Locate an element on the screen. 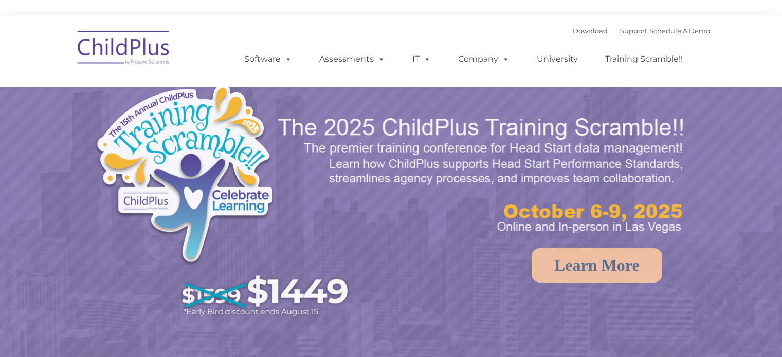 The height and width of the screenshot is (357, 782). a: Schedule A Demo is located at coordinates (680, 31).